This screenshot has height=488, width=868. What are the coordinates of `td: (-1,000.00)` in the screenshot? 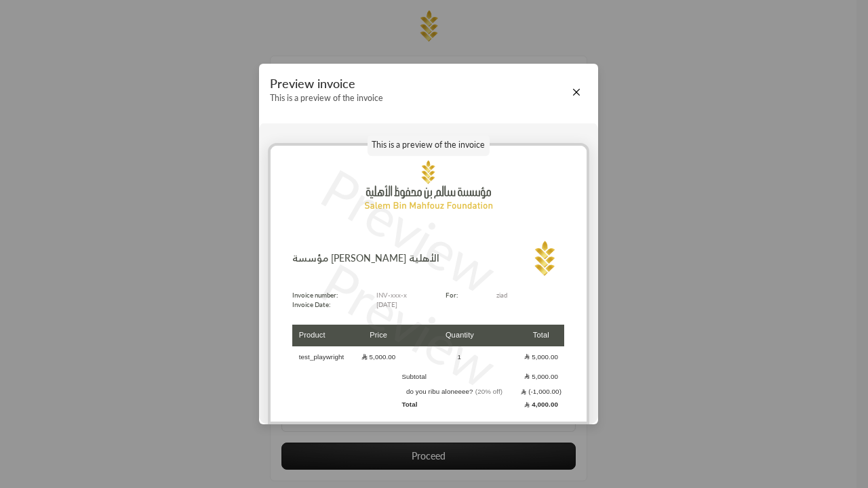 It's located at (541, 392).